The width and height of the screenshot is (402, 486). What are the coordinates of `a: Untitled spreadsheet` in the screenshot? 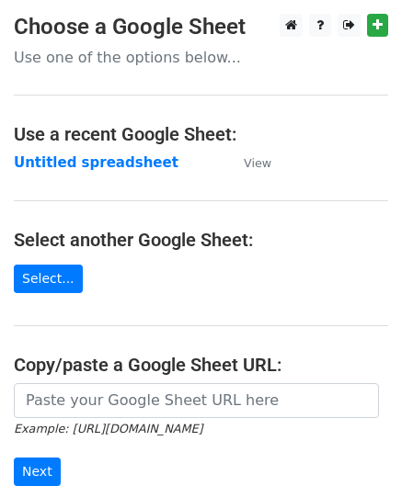 It's located at (96, 163).